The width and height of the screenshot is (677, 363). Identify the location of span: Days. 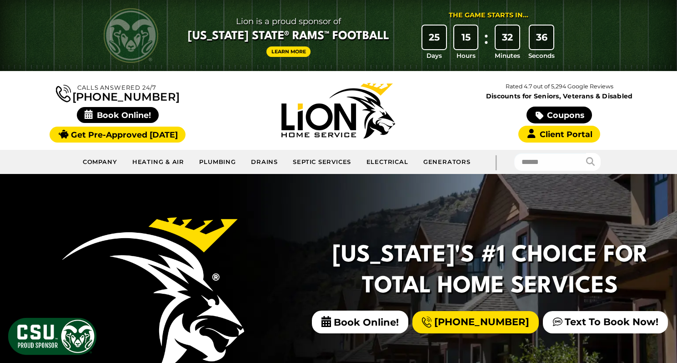
(434, 55).